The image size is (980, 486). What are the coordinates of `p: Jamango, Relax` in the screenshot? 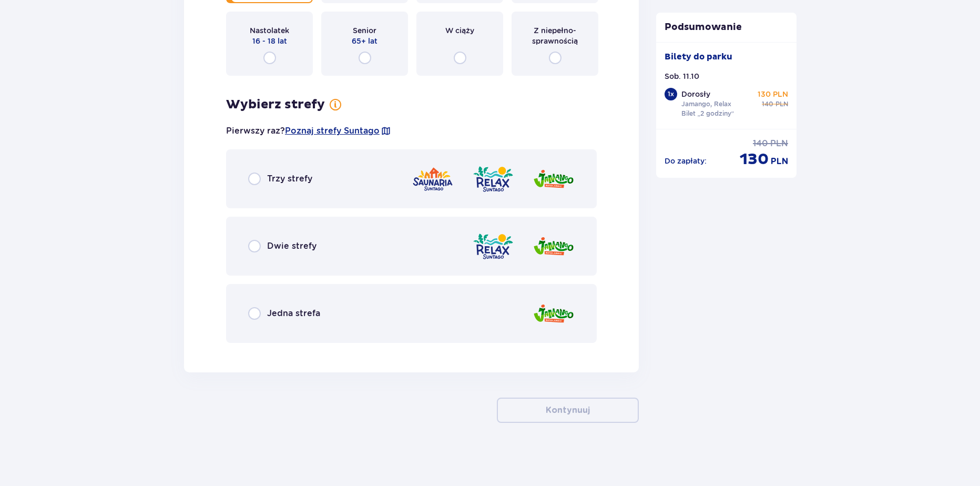 It's located at (706, 104).